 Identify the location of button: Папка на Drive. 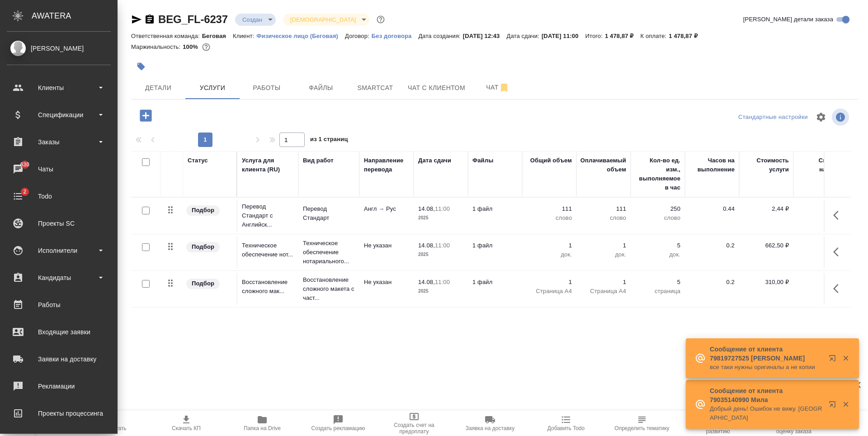
(262, 423).